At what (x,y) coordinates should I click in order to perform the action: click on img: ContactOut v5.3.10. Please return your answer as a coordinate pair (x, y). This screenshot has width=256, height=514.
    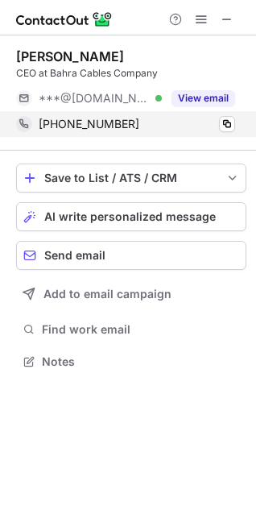
    Looking at the image, I should click on (64, 19).